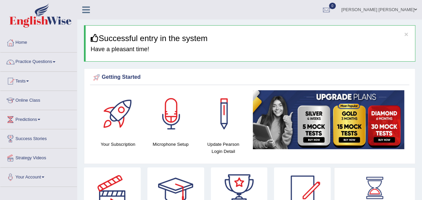  What do you see at coordinates (333, 6) in the screenshot?
I see `span: 0` at bounding box center [333, 6].